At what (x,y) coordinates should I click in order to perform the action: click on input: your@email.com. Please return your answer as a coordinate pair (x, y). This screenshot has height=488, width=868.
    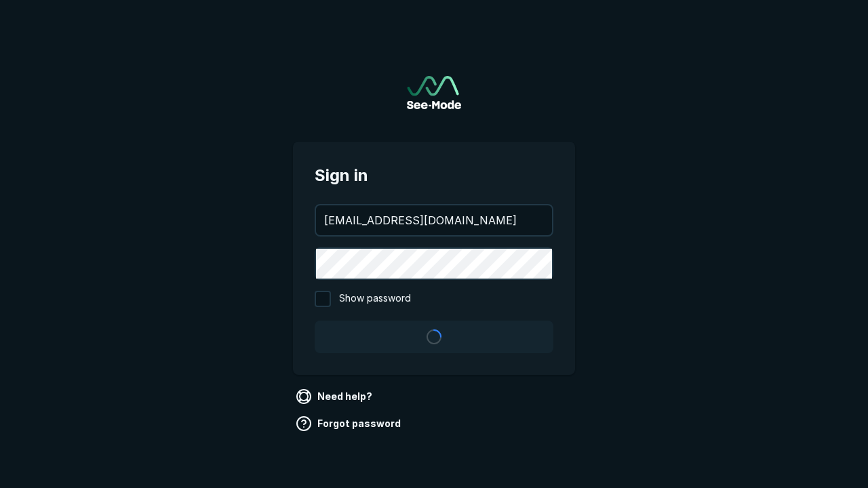
    Looking at the image, I should click on (434, 220).